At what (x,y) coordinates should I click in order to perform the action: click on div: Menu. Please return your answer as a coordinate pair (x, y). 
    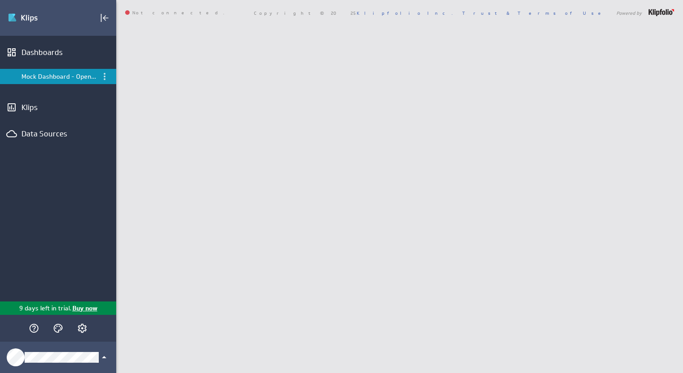
    Looking at the image, I should click on (105, 76).